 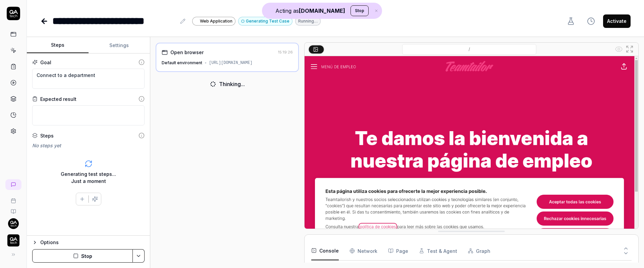 I want to click on button: Settings, so click(x=119, y=46).